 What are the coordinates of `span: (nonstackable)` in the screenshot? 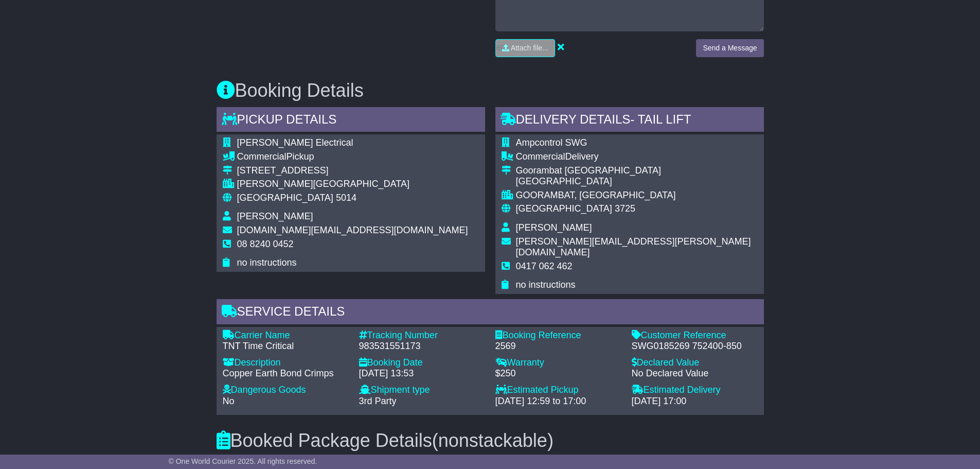 It's located at (493, 440).